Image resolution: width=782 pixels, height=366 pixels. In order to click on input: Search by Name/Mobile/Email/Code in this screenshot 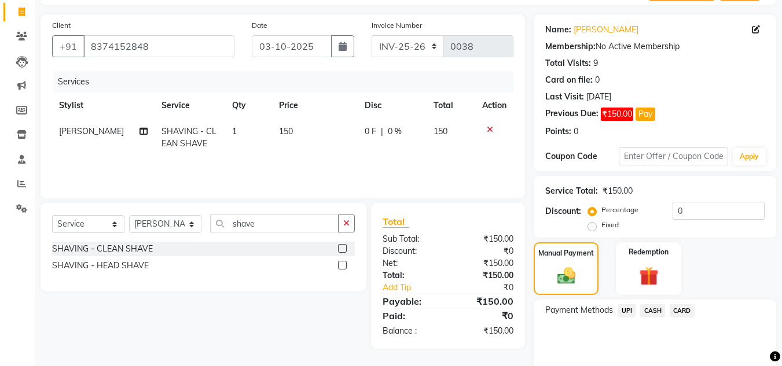, I will do `click(159, 46)`.